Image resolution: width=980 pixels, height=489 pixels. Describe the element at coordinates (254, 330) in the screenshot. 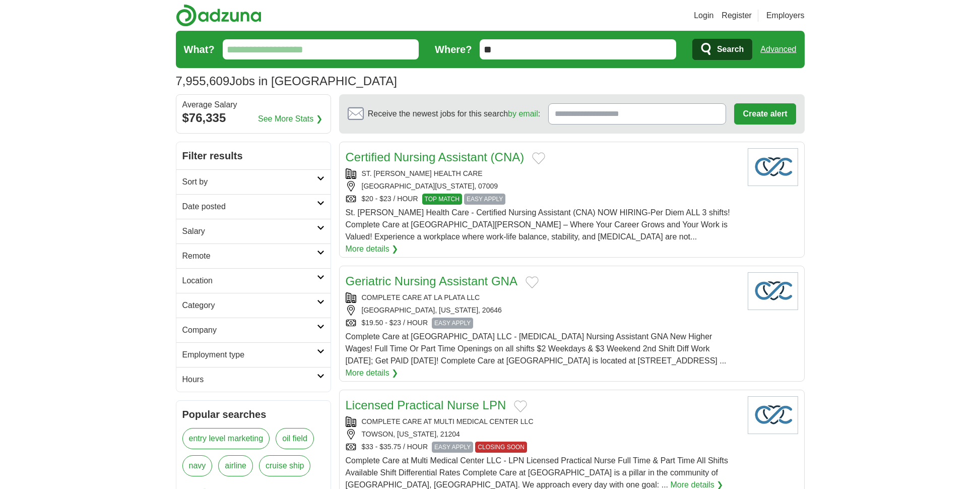

I see `a: Company` at that location.